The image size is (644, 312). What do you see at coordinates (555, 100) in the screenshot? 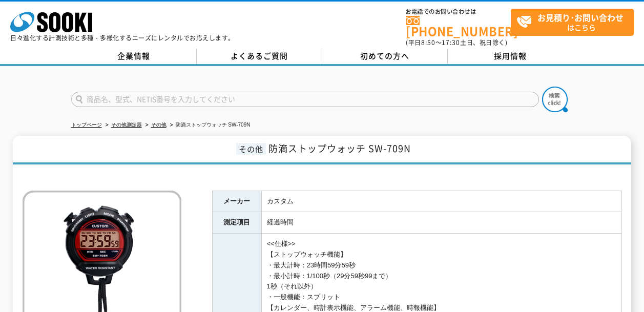
I see `img: btn_search.png` at bounding box center [555, 100].